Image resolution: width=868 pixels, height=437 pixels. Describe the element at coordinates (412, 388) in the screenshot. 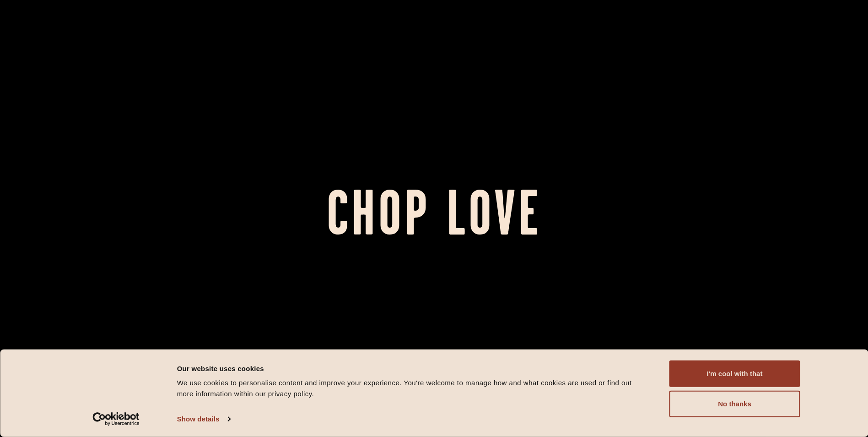

I see `div: We use cookies to personalise content and improve your experience. You're welcome to manage how a...` at that location.